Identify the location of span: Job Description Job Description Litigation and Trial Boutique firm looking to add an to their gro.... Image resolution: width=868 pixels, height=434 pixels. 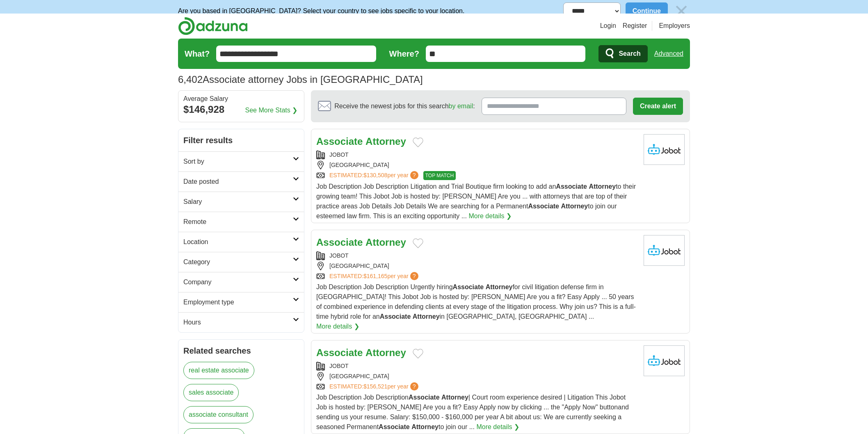
(476, 201).